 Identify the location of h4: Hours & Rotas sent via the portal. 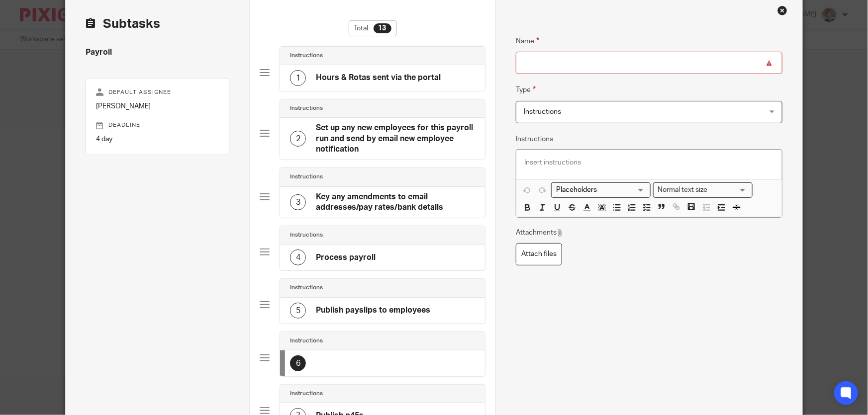
(378, 77).